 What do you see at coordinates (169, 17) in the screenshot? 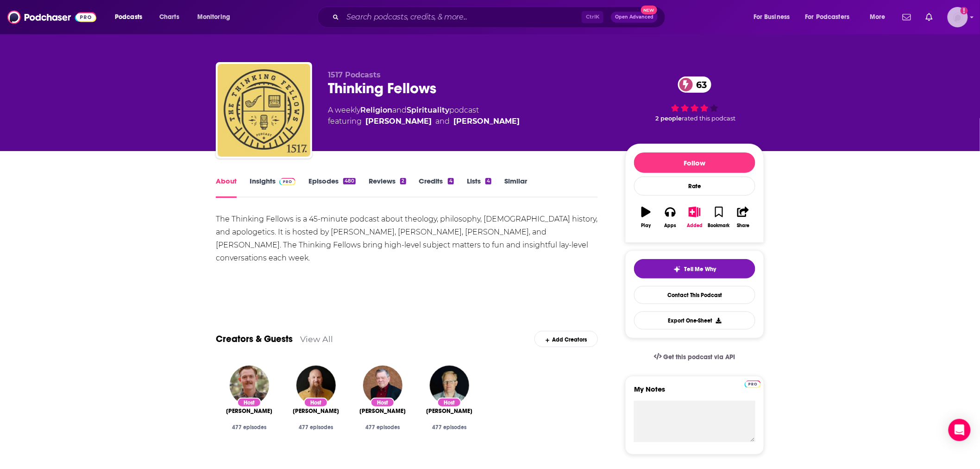
I see `span: Charts` at bounding box center [169, 17].